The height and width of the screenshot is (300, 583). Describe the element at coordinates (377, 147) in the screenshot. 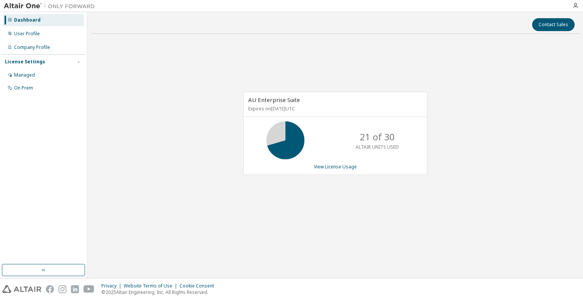

I see `p: ALTAIR UNITS USED` at that location.